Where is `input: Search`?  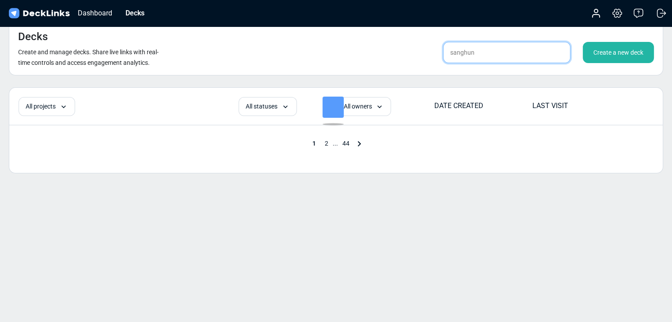 input: Search is located at coordinates (506, 53).